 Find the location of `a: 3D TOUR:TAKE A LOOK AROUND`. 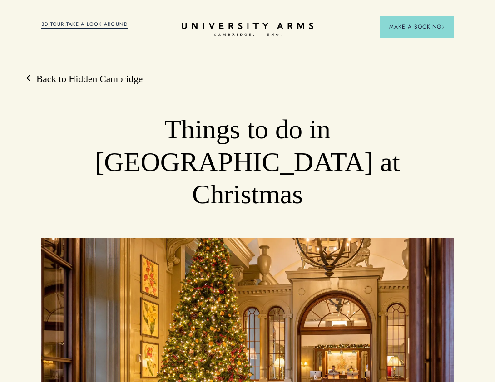

a: 3D TOUR:TAKE A LOOK AROUND is located at coordinates (84, 25).